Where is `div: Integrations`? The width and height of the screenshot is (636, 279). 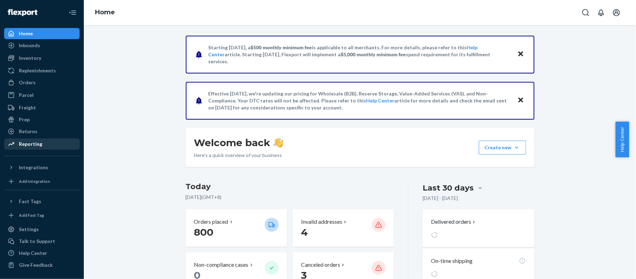
div: Integrations is located at coordinates (34, 167).